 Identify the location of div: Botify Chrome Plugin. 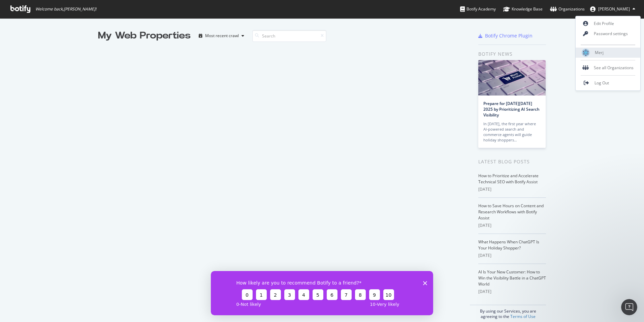
(509, 36).